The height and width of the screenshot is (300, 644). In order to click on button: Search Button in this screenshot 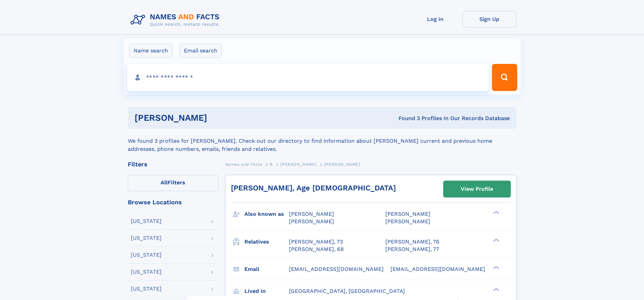, I will do `click(504, 77)`.